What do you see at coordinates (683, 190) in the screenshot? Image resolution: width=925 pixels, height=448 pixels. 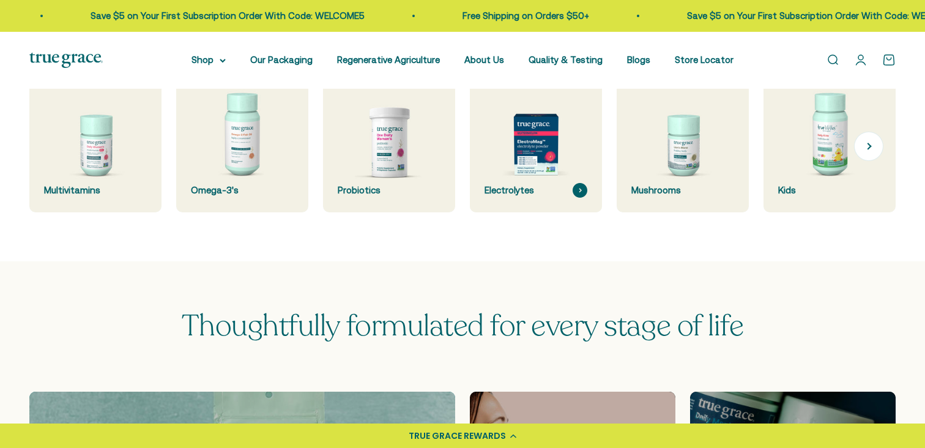 I see `div: Mushrooms` at bounding box center [683, 190].